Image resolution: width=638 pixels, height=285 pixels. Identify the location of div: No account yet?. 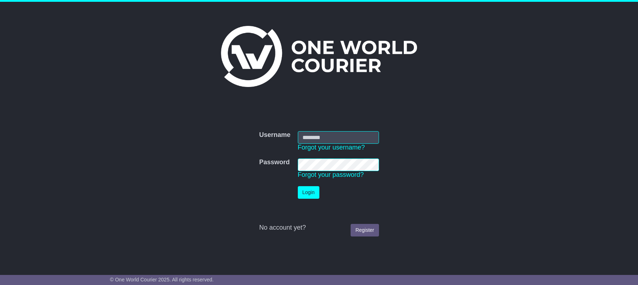
(318, 228).